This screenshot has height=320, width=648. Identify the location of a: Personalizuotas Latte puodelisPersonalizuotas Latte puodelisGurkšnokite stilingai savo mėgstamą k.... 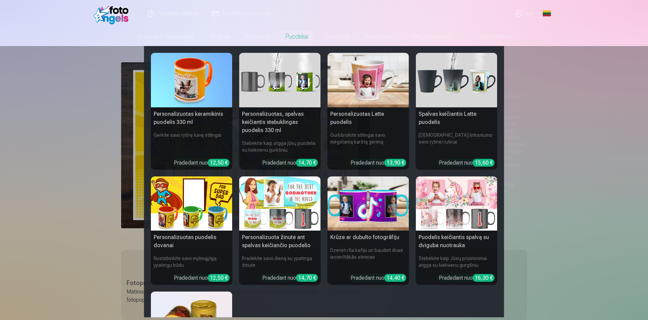
(368, 111).